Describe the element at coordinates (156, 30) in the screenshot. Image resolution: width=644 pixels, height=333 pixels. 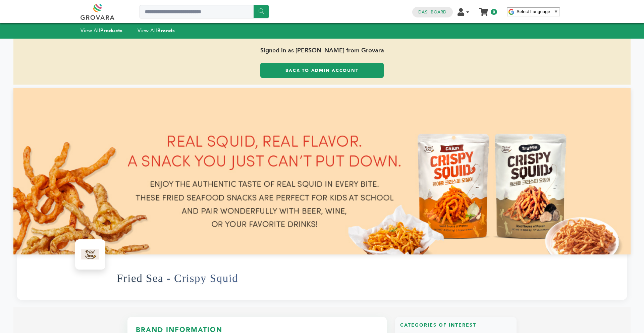
I see `a: View AllBrands` at that location.